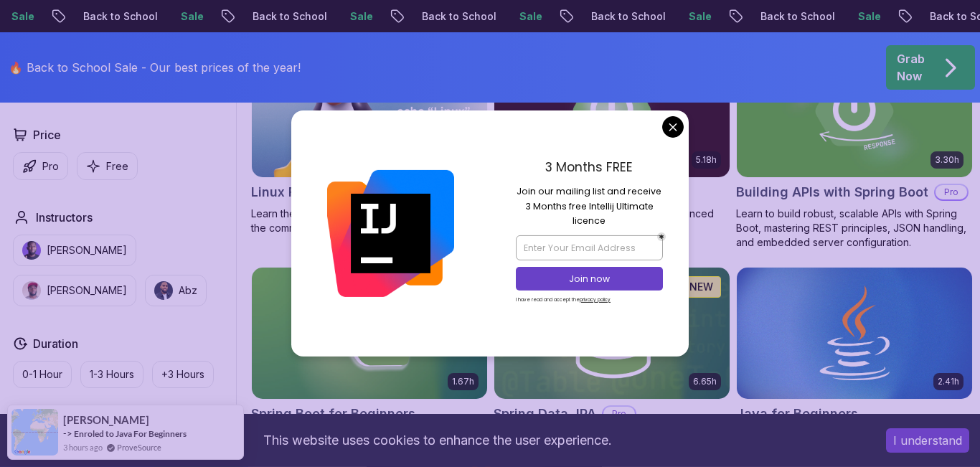  Describe the element at coordinates (112, 374) in the screenshot. I see `p: 1-3 Hours` at that location.